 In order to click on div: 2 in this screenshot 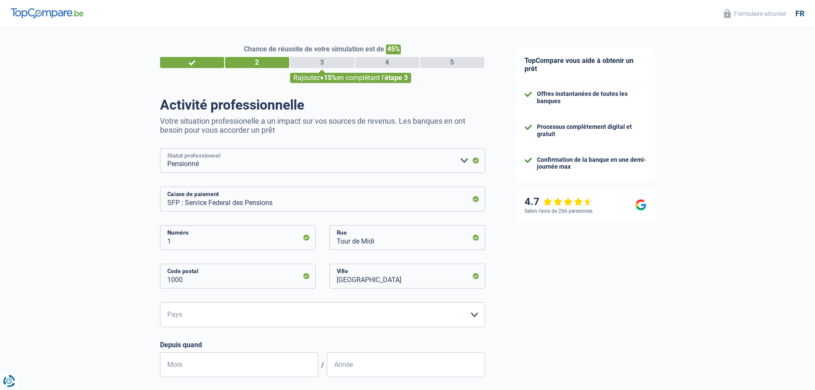, I will do `click(257, 62)`.